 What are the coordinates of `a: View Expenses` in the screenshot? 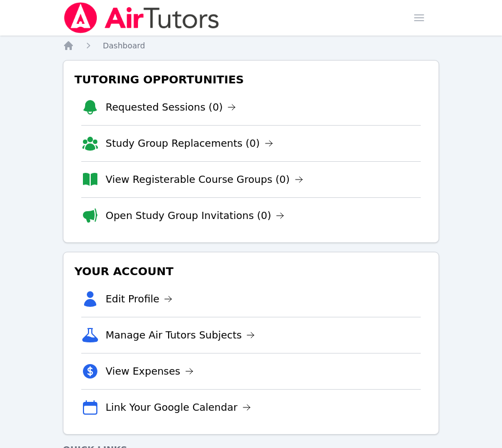 It's located at (149, 371).